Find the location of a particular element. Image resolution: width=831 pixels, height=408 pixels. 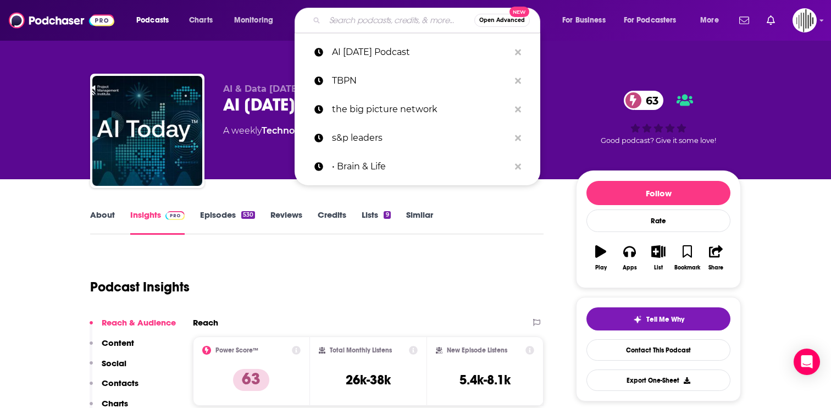

button: Show profile menu is located at coordinates (804, 20).